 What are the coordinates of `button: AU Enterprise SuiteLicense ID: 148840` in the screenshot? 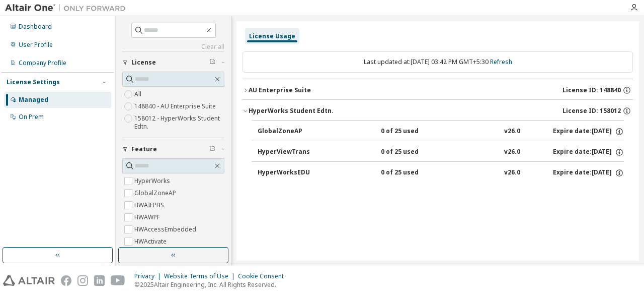 It's located at (438, 90).